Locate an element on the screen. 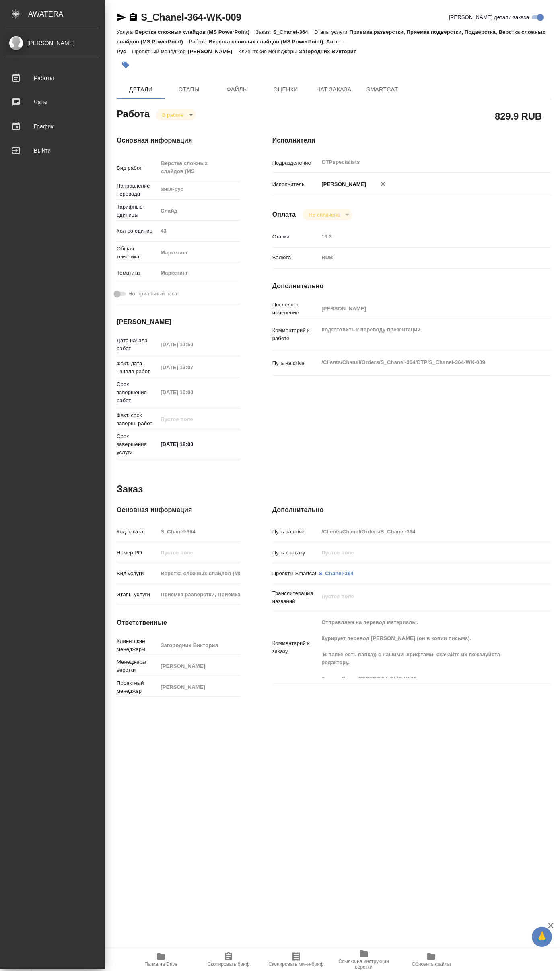 Image resolution: width=560 pixels, height=971 pixels. p: Валюта is located at coordinates (296, 257).